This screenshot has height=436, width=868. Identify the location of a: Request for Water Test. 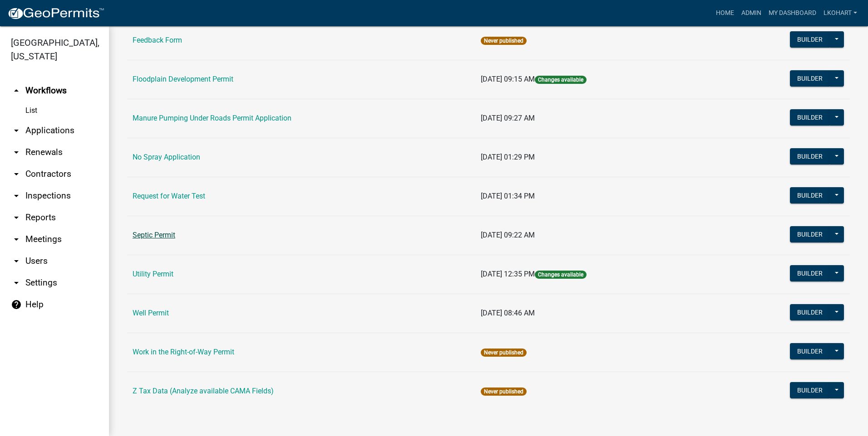
(169, 196).